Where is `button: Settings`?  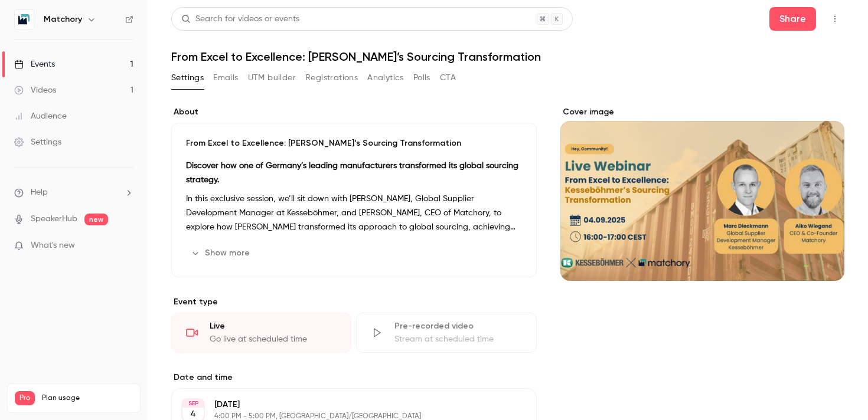
button: Settings is located at coordinates (187, 78).